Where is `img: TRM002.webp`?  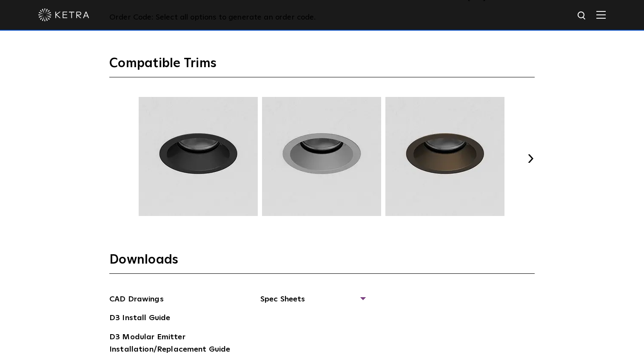 img: TRM002.webp is located at coordinates (198, 157).